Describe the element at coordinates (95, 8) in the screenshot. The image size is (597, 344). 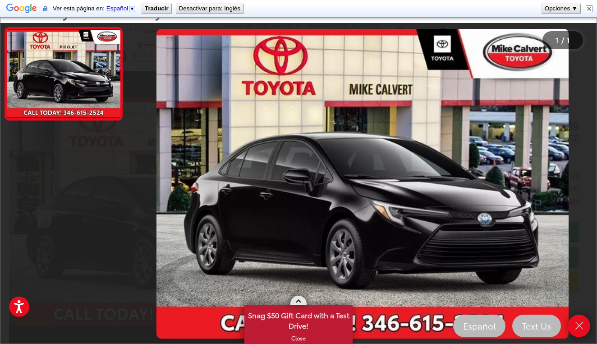
I see `span: Ver esta página en:` at that location.